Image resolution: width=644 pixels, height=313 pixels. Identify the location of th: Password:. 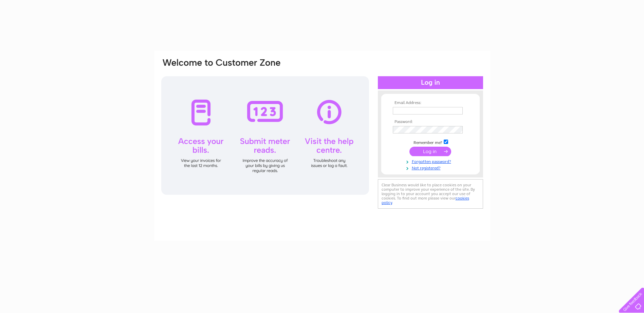
(431, 122).